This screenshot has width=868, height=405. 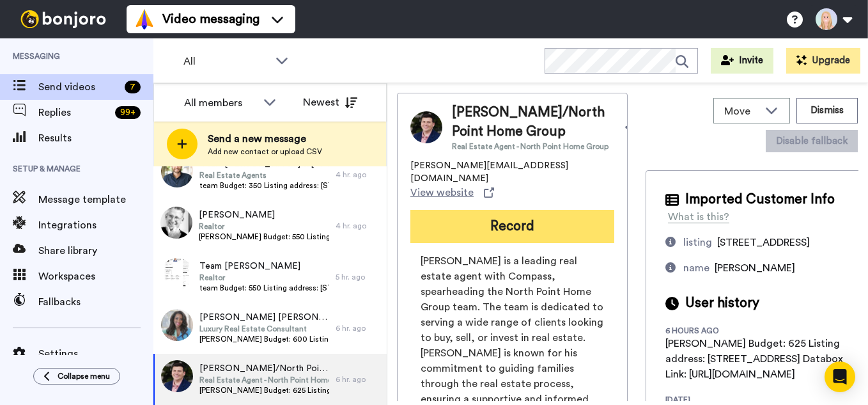 What do you see at coordinates (83, 377) in the screenshot?
I see `span: Collapse menu` at bounding box center [83, 377].